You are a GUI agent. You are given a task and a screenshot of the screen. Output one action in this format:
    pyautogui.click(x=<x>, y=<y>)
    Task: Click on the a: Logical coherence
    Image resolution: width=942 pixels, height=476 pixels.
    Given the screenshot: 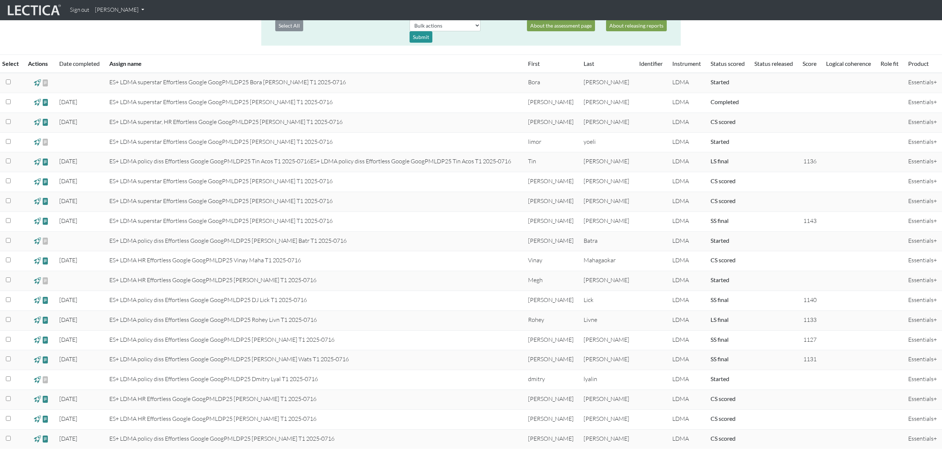 What is the action you would take?
    pyautogui.click(x=849, y=63)
    